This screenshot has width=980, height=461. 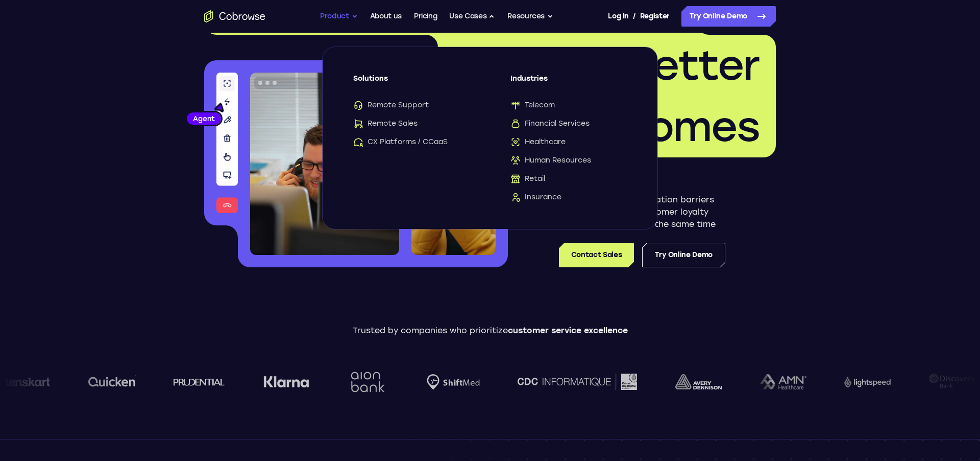 I want to click on img: Insurance, so click(x=515, y=197).